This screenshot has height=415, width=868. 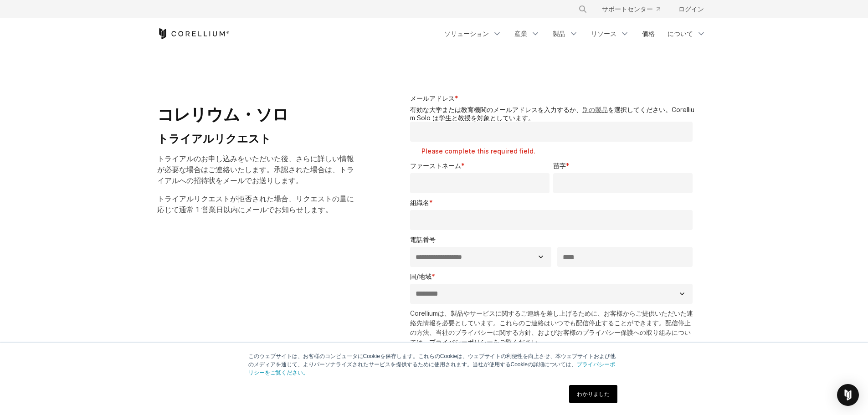 I want to click on font: 電話番号, so click(x=423, y=239).